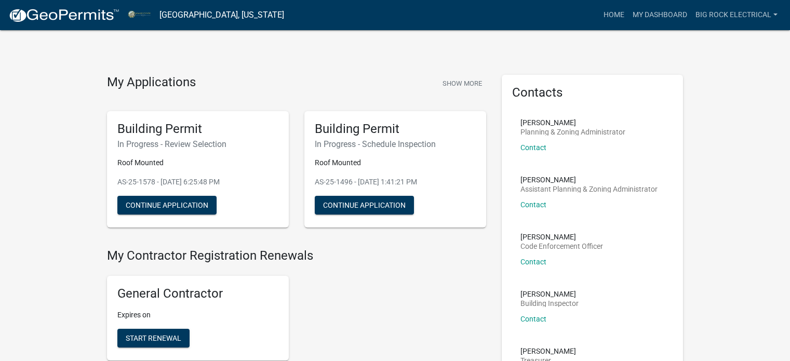 The height and width of the screenshot is (361, 790). What do you see at coordinates (153, 338) in the screenshot?
I see `button: Start Renewal` at bounding box center [153, 338].